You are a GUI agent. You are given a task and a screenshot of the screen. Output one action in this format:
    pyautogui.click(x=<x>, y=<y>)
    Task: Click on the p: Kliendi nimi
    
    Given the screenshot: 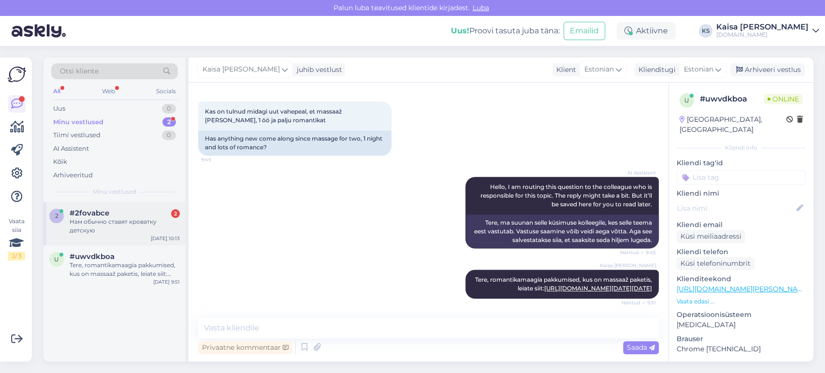 What is the action you would take?
    pyautogui.click(x=741, y=193)
    